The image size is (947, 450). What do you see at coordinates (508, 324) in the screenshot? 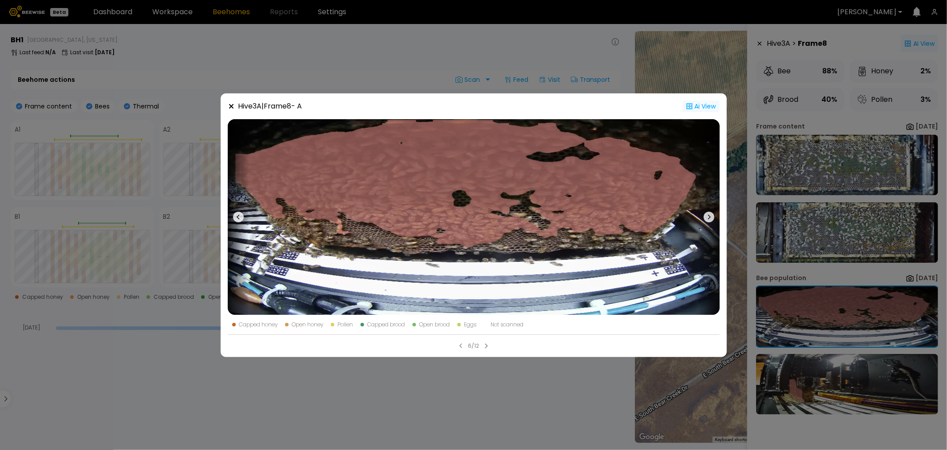
I see `div: Not scanned` at bounding box center [508, 324].